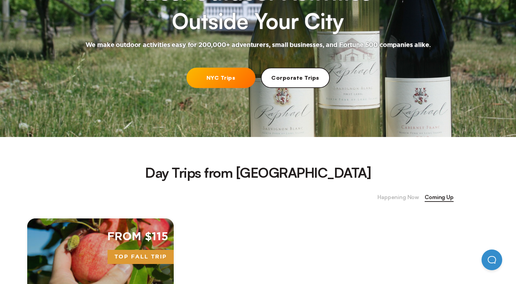 Image resolution: width=516 pixels, height=284 pixels. Describe the element at coordinates (398, 197) in the screenshot. I see `span: Happening Now` at that location.